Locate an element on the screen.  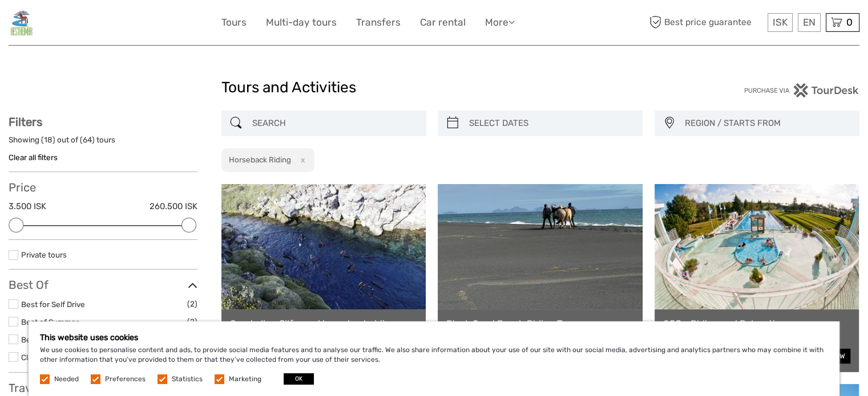
a: Transfers is located at coordinates (379, 22).